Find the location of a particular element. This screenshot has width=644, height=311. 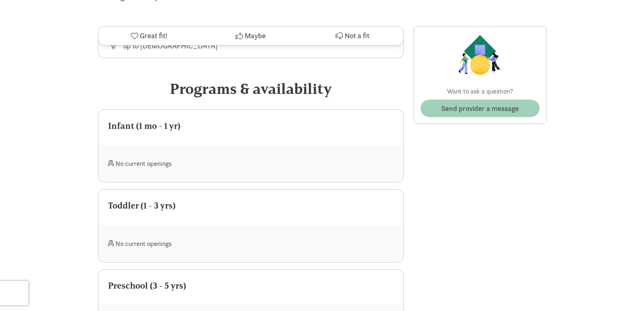

img: Provider logo is located at coordinates (480, 55).